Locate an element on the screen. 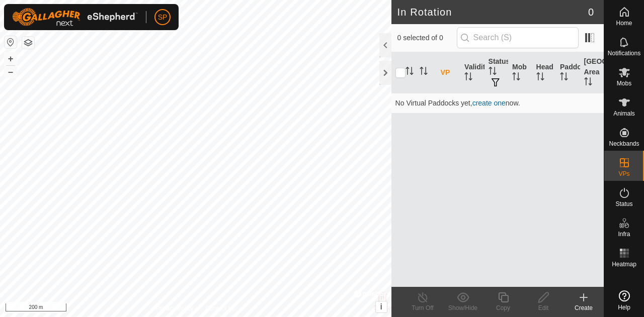 Image resolution: width=644 pixels, height=317 pixels. div: Create is located at coordinates (583, 308).